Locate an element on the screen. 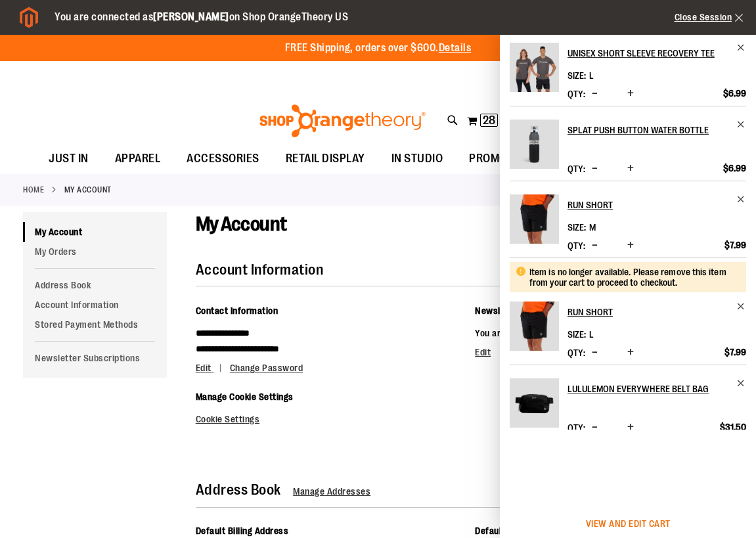 This screenshot has height=538, width=756. a: IN STUDIO is located at coordinates (417, 159).